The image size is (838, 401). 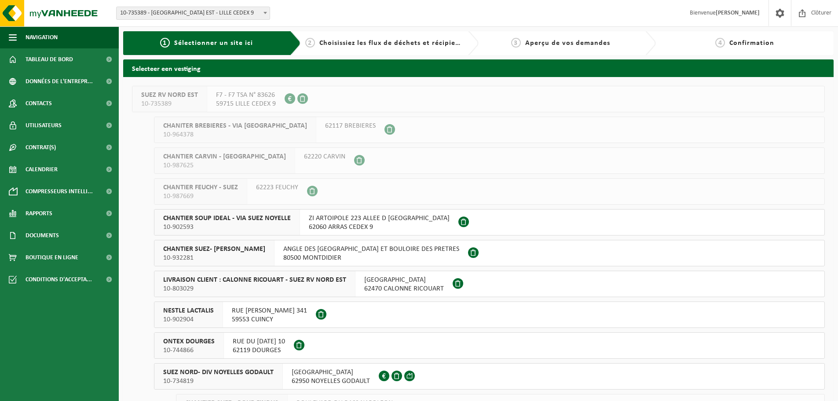 What do you see at coordinates (193, 13) in the screenshot?
I see `span: 10-735389 - SUEZ RV NORD EST - LILLE CEDEX 9` at bounding box center [193, 13].